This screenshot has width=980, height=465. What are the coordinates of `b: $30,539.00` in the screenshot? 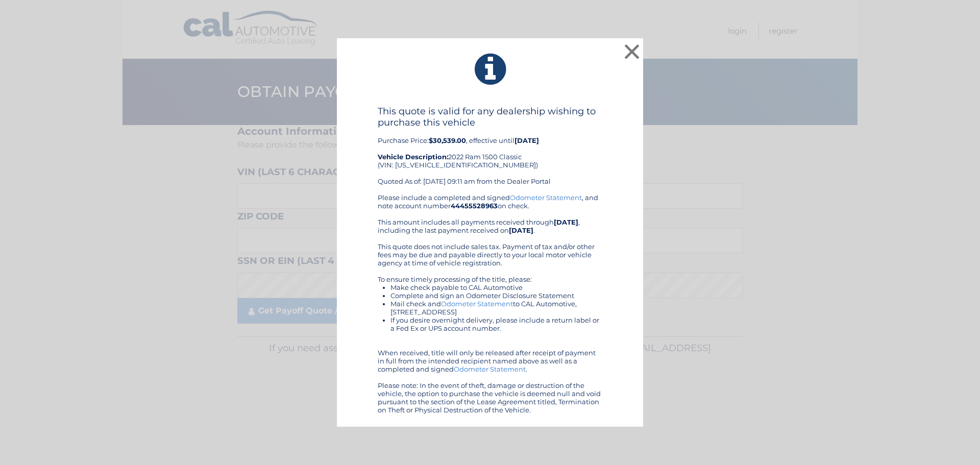 It's located at (447, 141).